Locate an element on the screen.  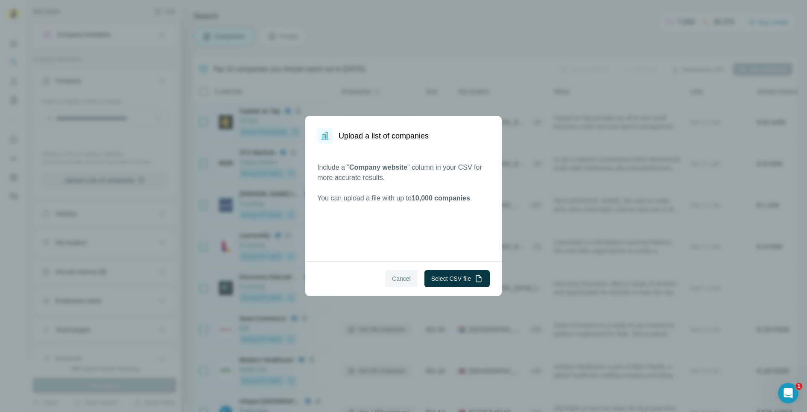
p: Include a " " column in your CSV for more accurate results. is located at coordinates (404, 173).